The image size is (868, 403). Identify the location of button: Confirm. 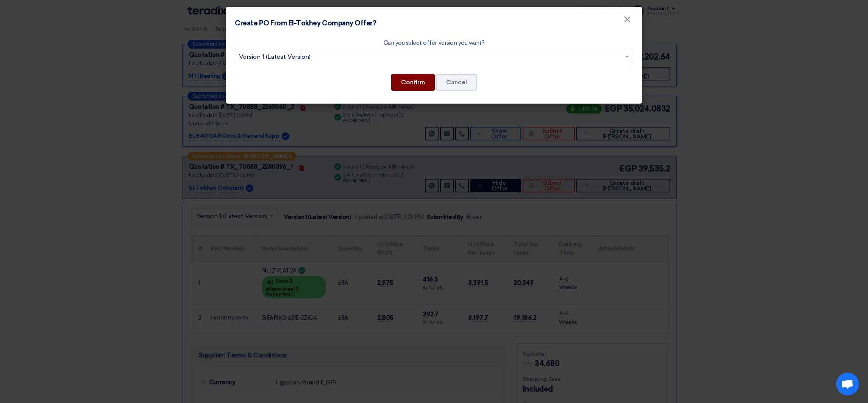
(413, 83).